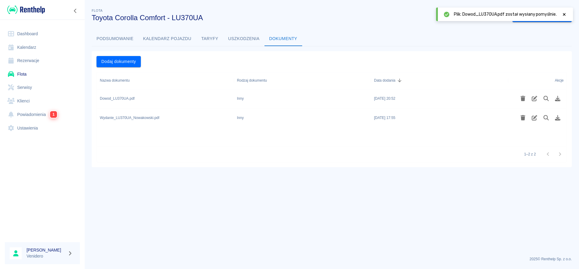 The height and width of the screenshot is (269, 579). What do you see at coordinates (53, 115) in the screenshot?
I see `span: 1` at bounding box center [53, 115].